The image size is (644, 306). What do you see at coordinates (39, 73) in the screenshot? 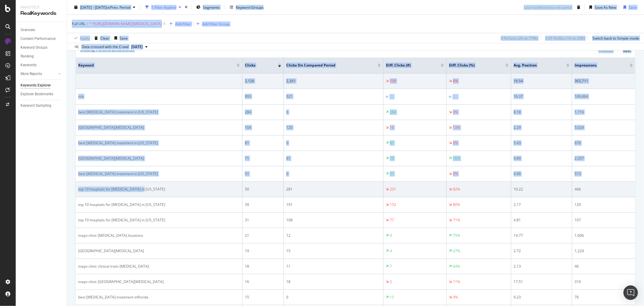
I see `a: More Reports` at bounding box center [39, 73].